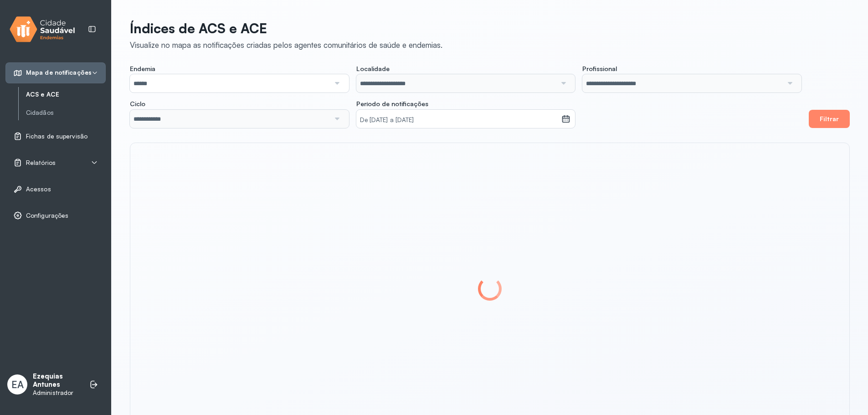 This screenshot has width=868, height=415. What do you see at coordinates (286, 45) in the screenshot?
I see `div: Visualize no mapa as notificações criadas pelos agentes comunitários de saúde e endemias.` at bounding box center [286, 45].